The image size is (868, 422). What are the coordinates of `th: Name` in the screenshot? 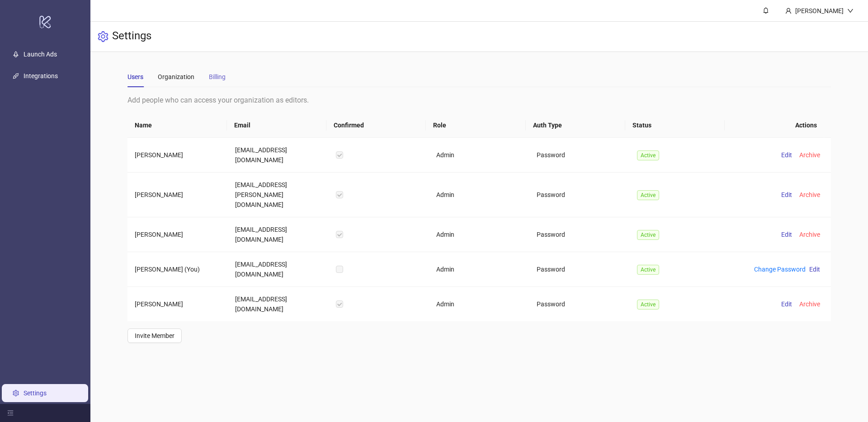 It's located at (177, 125).